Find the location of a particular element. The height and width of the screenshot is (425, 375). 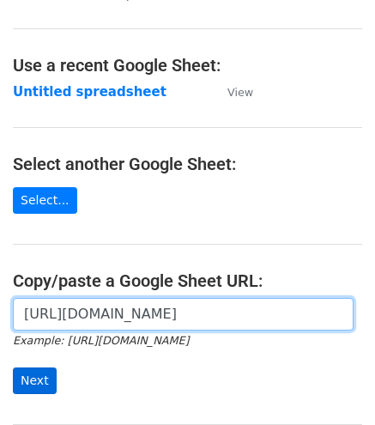

h4: Use a recent Google Sheet: is located at coordinates (187, 65).